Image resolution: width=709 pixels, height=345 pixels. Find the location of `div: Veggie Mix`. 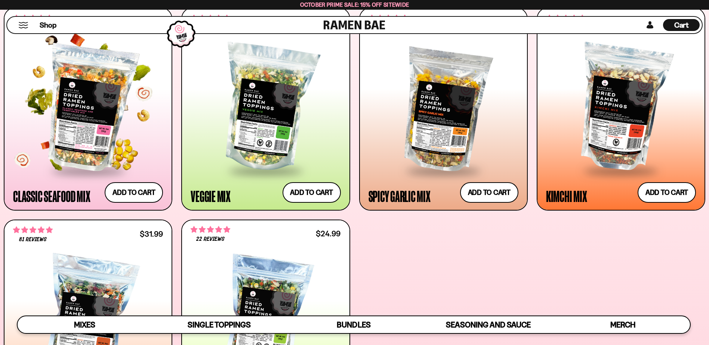

div: Veggie Mix is located at coordinates (210, 196).